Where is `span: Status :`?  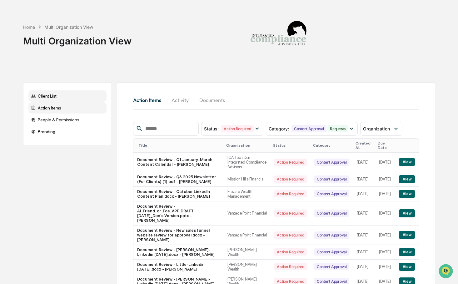
span: Status : is located at coordinates (211, 128).